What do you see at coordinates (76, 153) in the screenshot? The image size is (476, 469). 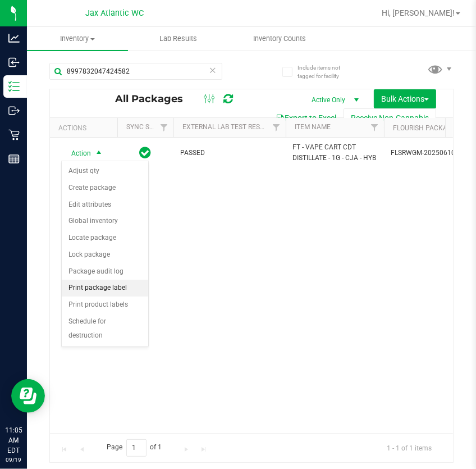 I see `span: Action` at bounding box center [76, 153].